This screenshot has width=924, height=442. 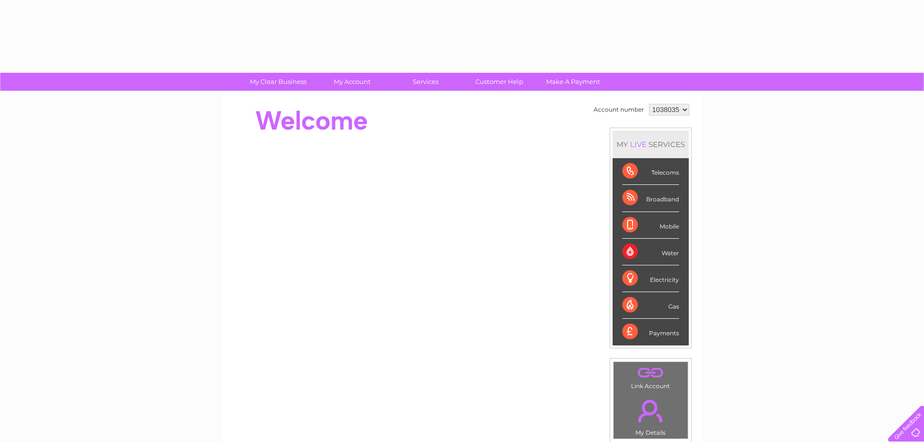 What do you see at coordinates (619, 110) in the screenshot?
I see `td: Account number` at bounding box center [619, 110].